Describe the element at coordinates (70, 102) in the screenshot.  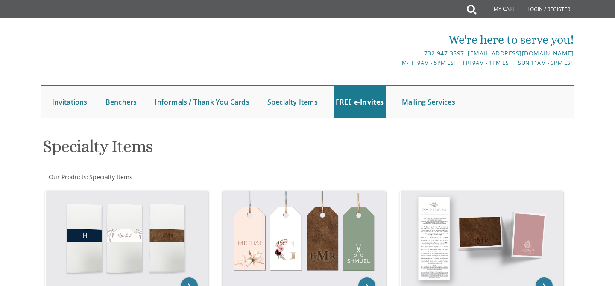
I see `a: Invitations` at that location.